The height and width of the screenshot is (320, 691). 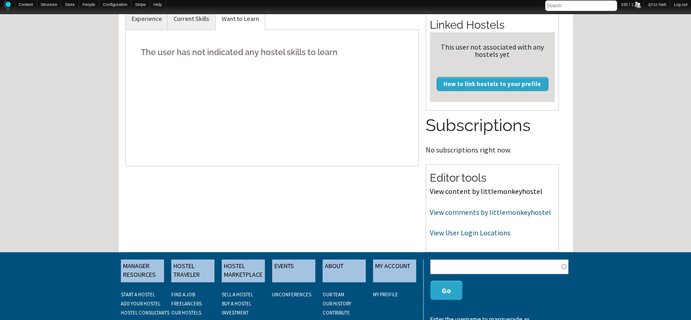 I want to click on a: EVENTS, so click(x=294, y=270).